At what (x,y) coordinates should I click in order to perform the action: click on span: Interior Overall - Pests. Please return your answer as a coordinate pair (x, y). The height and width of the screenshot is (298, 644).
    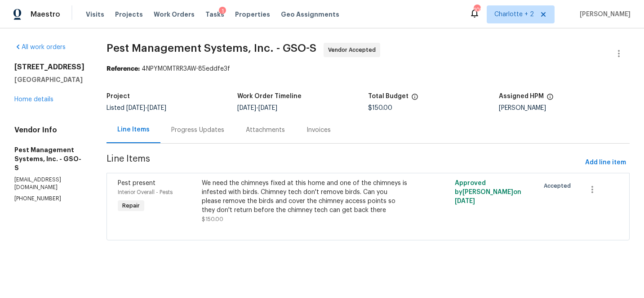
    Looking at the image, I should click on (145, 192).